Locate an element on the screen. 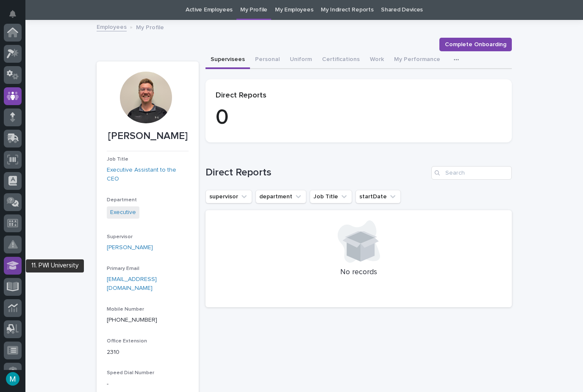 The width and height of the screenshot is (583, 392). span: Job Title is located at coordinates (117, 159).